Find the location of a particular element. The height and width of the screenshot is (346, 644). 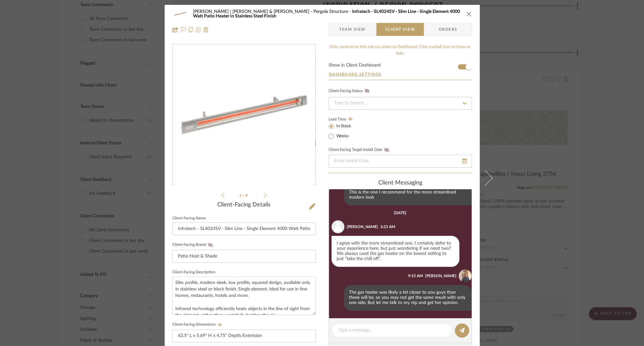

label: Weeks is located at coordinates (342, 136).